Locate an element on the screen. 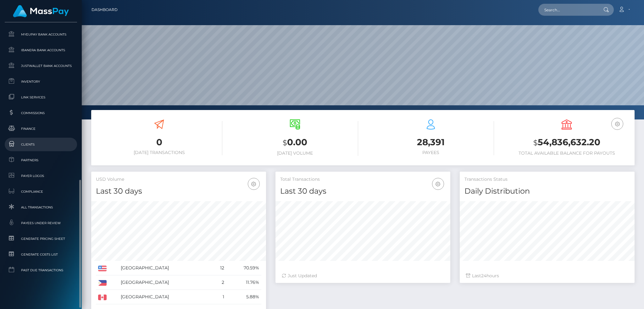 This screenshot has height=309, width=644. h5: USD Volume is located at coordinates (179, 180).